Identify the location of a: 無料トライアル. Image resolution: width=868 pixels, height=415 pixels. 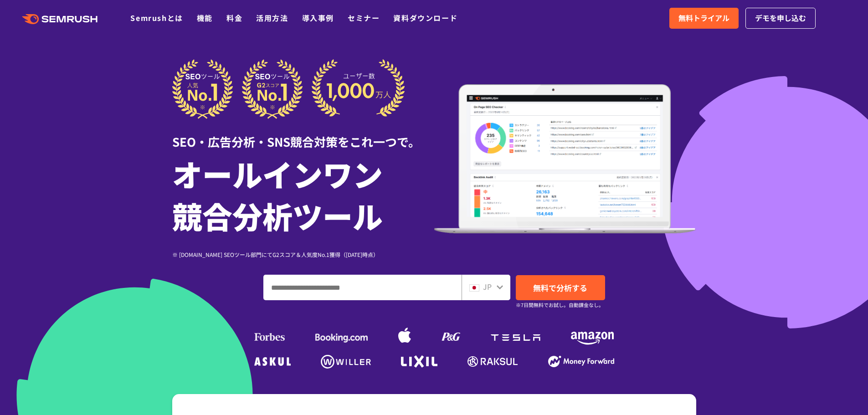
(704, 18).